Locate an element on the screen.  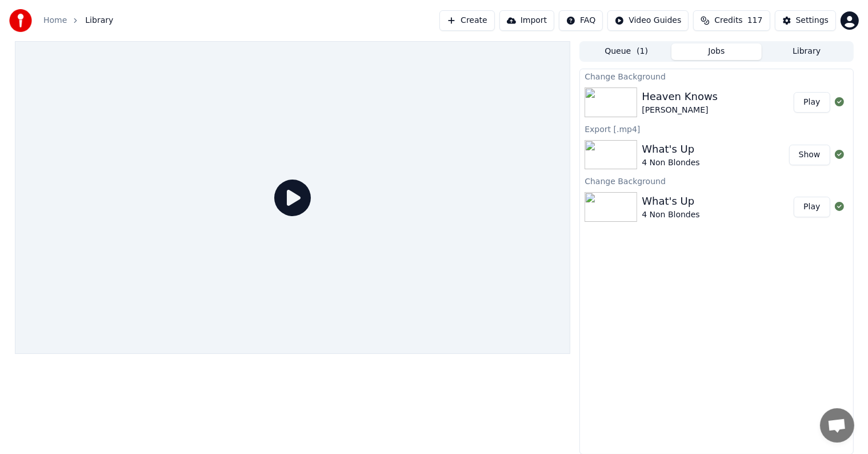
button: Show is located at coordinates (810, 155).